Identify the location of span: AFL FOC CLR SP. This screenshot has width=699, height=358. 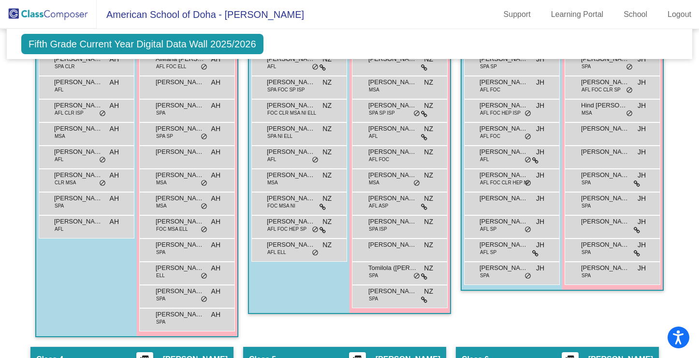
(601, 89).